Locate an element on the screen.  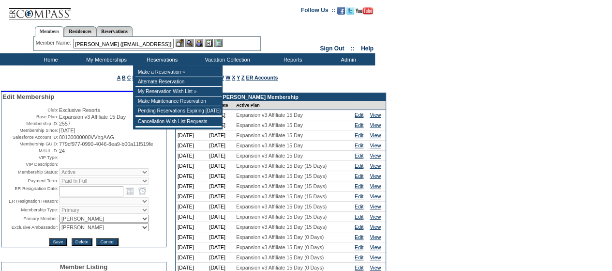
td: Membership Since: is located at coordinates (30, 130).